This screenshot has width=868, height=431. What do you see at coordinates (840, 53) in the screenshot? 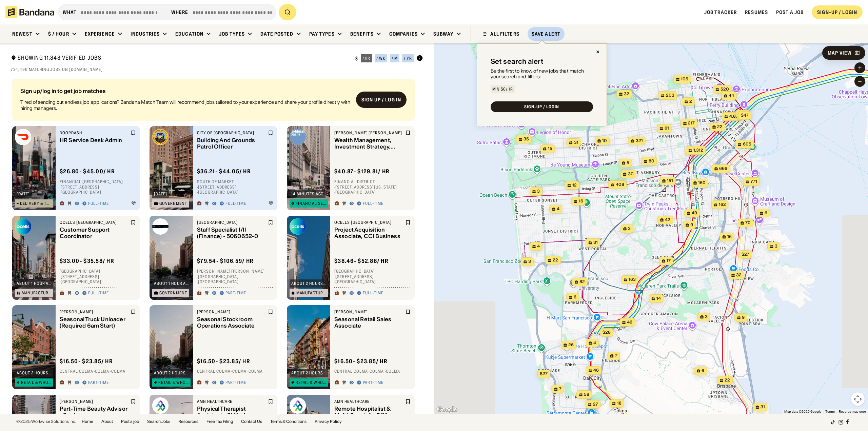
I see `div: Map View` at bounding box center [840, 53].